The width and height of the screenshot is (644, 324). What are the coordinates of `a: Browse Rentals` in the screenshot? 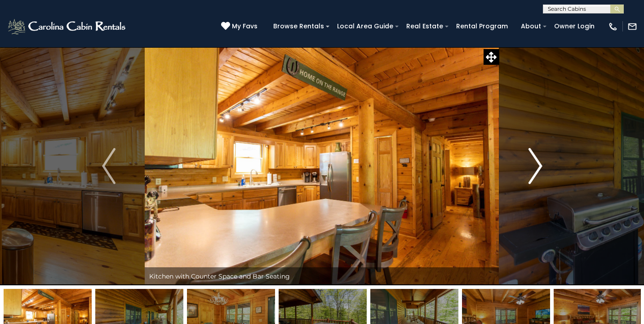 It's located at (299, 26).